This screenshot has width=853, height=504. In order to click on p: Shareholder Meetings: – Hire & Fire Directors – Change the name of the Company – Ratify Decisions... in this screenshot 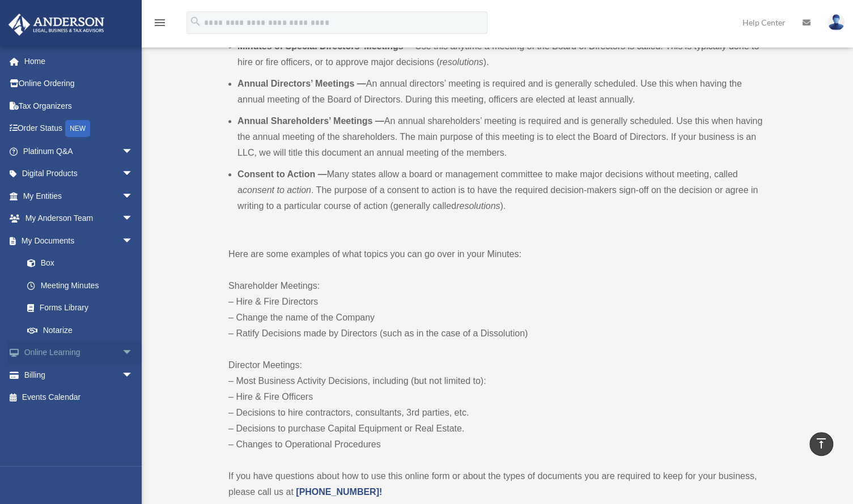, I will do `click(496, 309)`.